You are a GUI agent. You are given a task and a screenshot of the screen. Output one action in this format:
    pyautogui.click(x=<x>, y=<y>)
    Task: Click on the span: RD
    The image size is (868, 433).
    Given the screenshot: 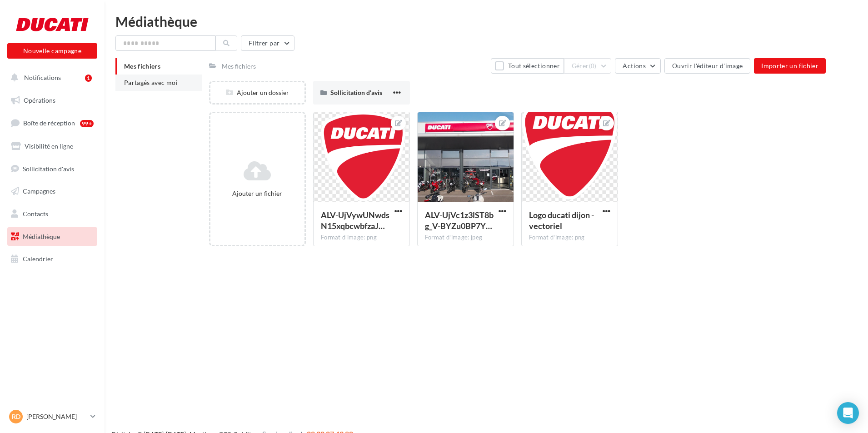 What is the action you would take?
    pyautogui.click(x=16, y=417)
    